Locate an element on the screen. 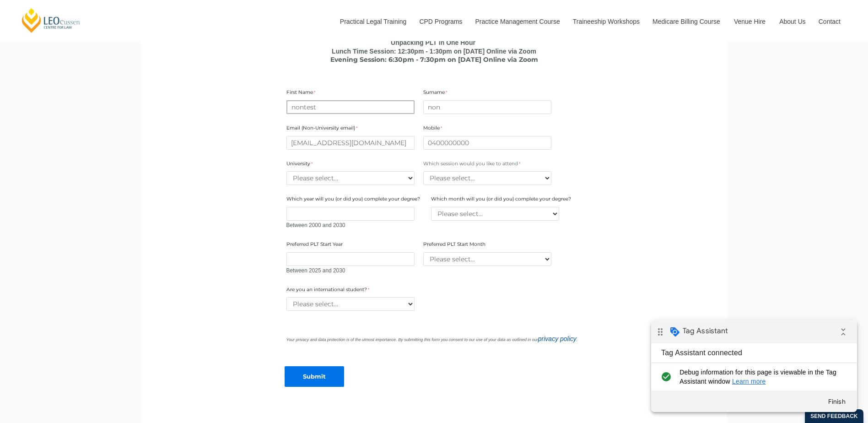  select: Which month will you (or did you) complete your degree? is located at coordinates (495, 213).